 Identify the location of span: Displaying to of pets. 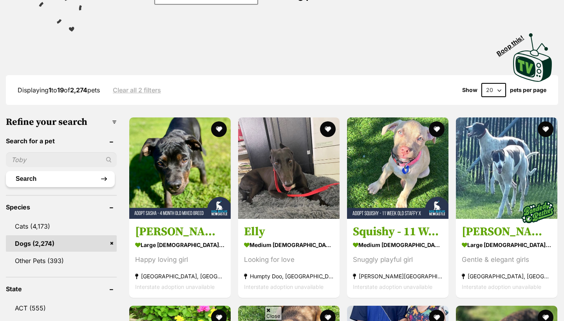
(59, 90).